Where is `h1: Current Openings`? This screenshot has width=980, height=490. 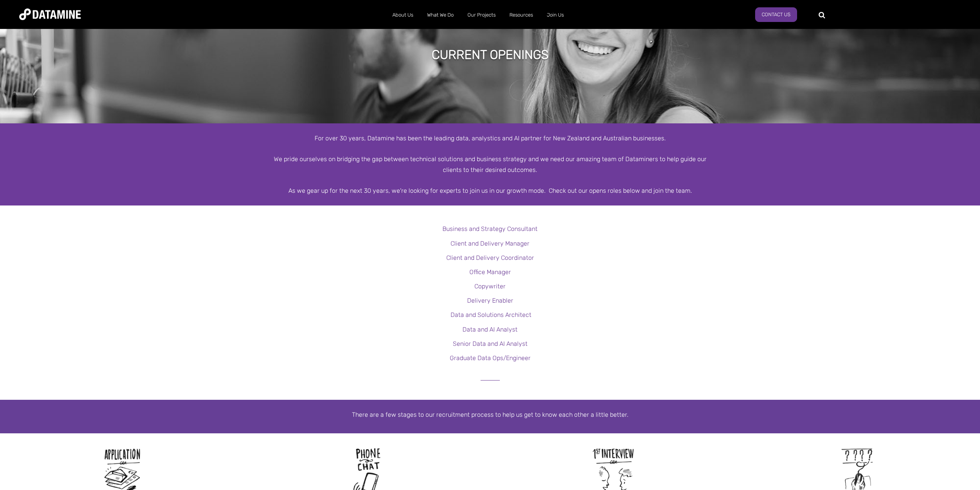 h1: Current Openings is located at coordinates (490, 55).